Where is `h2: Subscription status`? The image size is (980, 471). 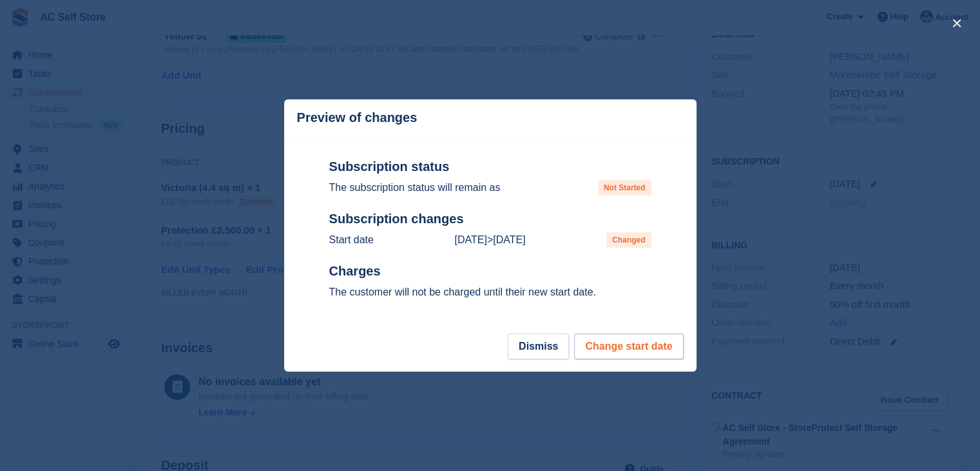 h2: Subscription status is located at coordinates (490, 167).